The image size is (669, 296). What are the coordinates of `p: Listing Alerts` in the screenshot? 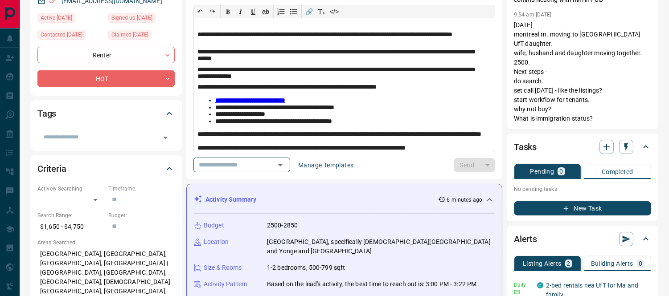 It's located at (542, 264).